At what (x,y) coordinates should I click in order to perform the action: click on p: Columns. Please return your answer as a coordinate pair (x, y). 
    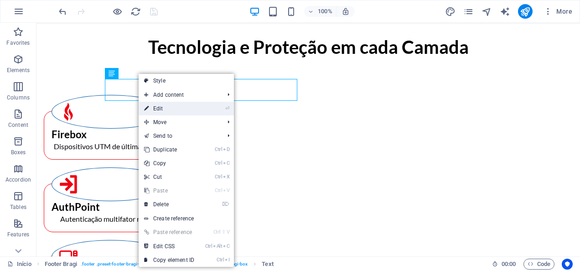
    Looking at the image, I should click on (18, 98).